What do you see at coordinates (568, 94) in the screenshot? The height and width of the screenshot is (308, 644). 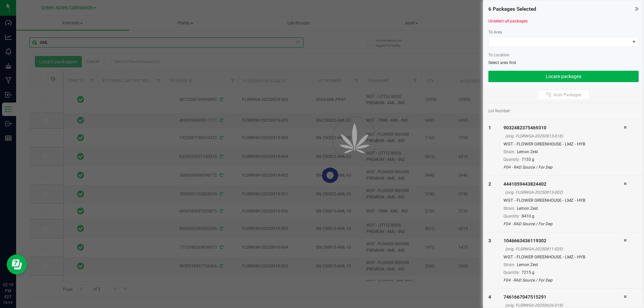 I see `span: Scan Packages` at bounding box center [568, 94].